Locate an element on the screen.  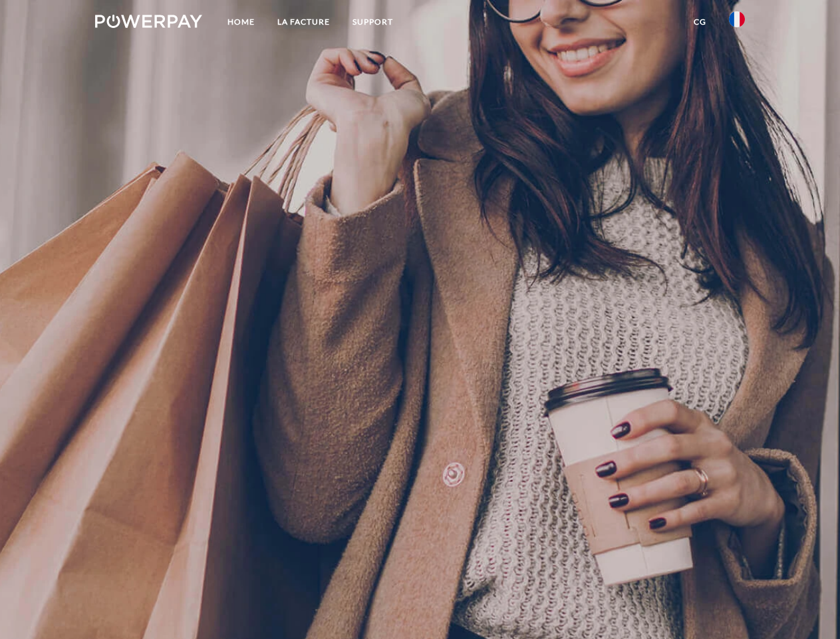
a: LA FACTURE is located at coordinates (303, 22).